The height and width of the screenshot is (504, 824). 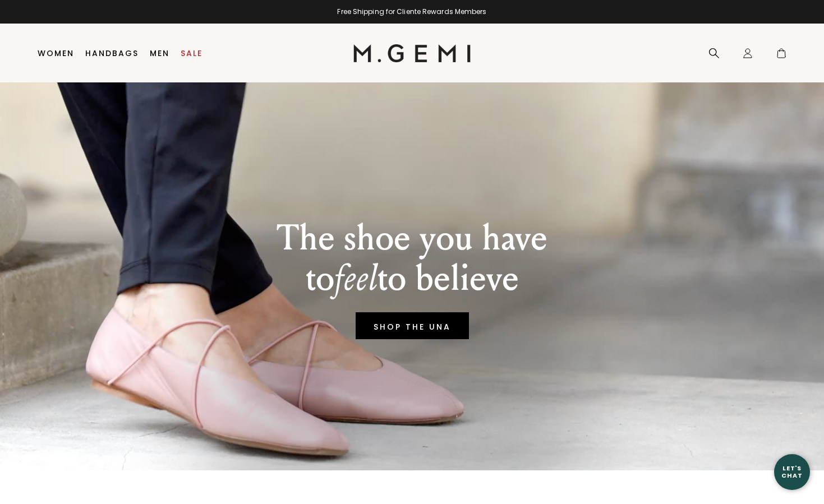 I want to click on a: Men, so click(x=159, y=53).